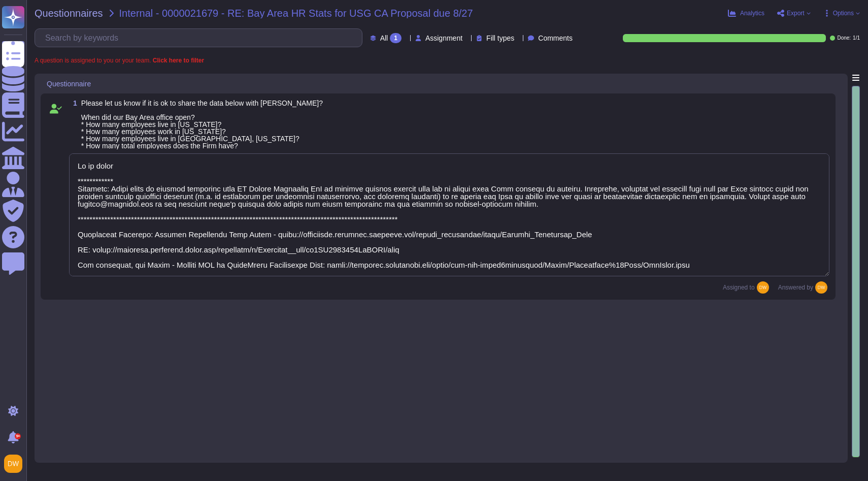  What do you see at coordinates (395, 38) in the screenshot?
I see `div: 1` at bounding box center [395, 38].